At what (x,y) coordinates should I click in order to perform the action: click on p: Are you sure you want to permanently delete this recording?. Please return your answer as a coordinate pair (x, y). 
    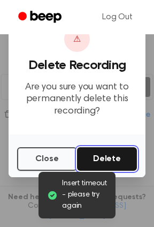
    Looking at the image, I should click on (77, 100).